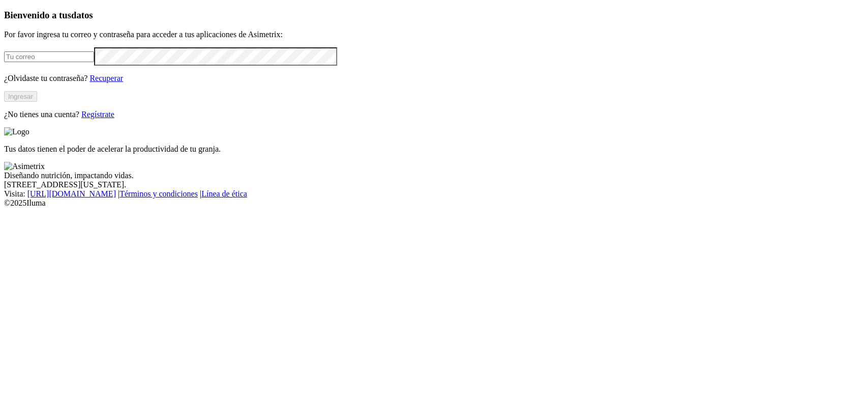  What do you see at coordinates (434, 194) in the screenshot?
I see `div: Visita : | |` at bounding box center [434, 194].